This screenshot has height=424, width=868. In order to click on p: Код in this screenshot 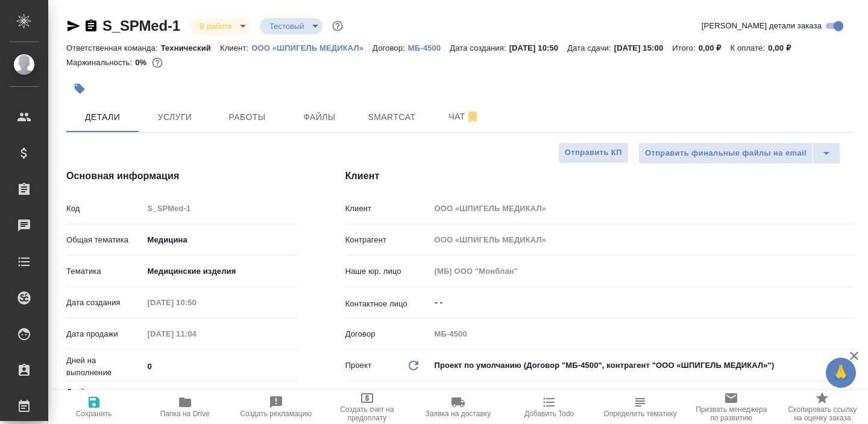, I will do `click(105, 209)`.